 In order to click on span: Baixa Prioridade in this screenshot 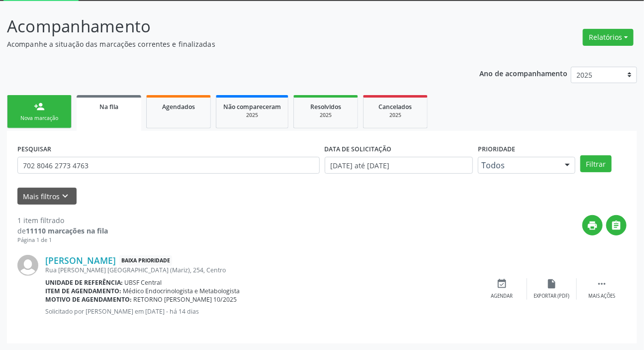, I will do `click(146, 261)`.